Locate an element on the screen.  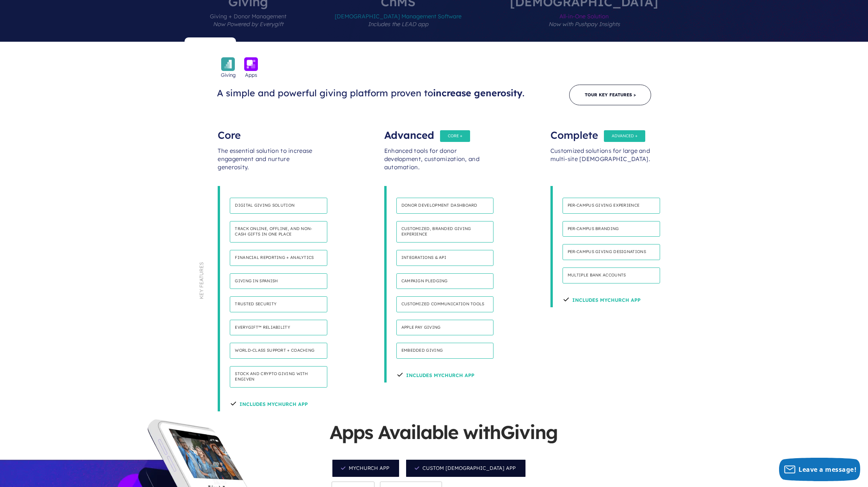
em: Includes the LEAD app is located at coordinates (398, 24).